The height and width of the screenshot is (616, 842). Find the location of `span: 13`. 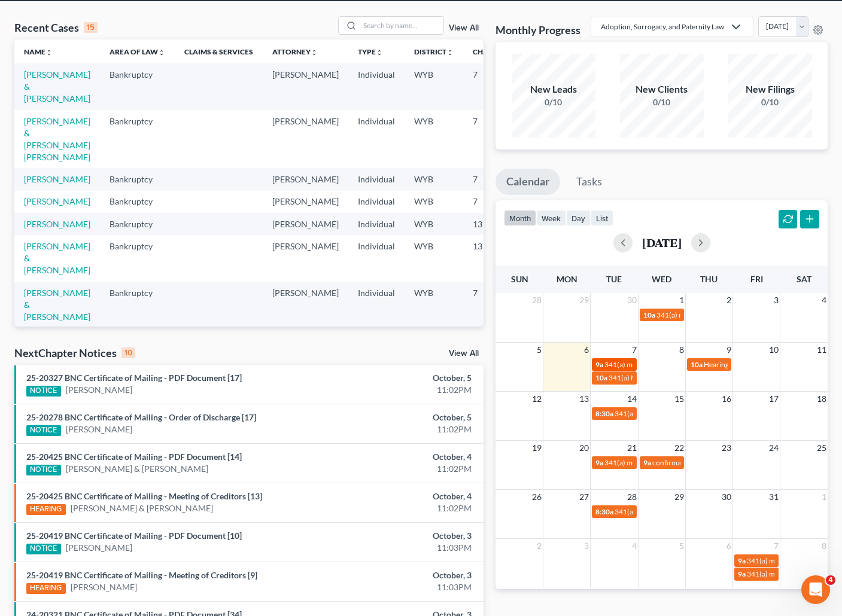

span: 13 is located at coordinates (584, 399).